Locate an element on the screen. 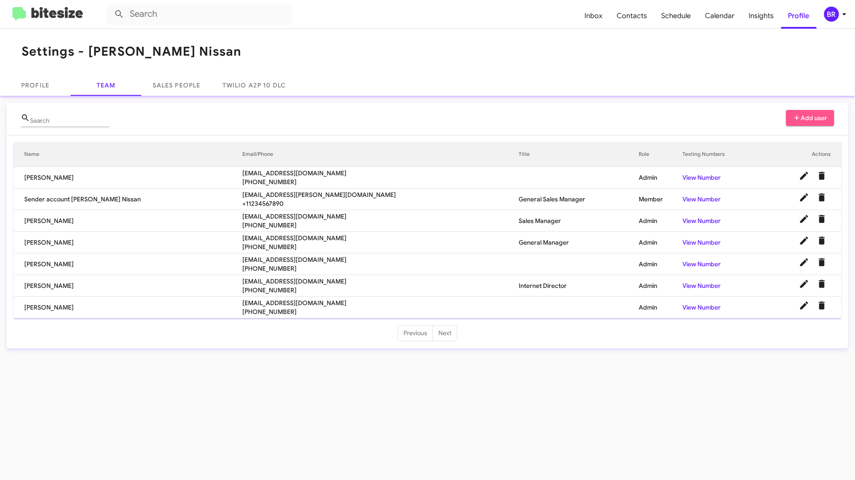 This screenshot has width=855, height=480. input: Name or Email is located at coordinates (70, 121).